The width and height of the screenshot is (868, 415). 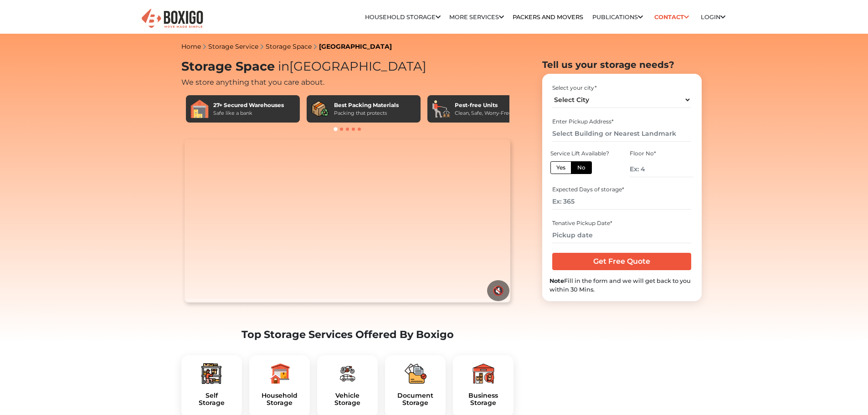 What do you see at coordinates (621, 88) in the screenshot?
I see `div: Select your city` at bounding box center [621, 88].